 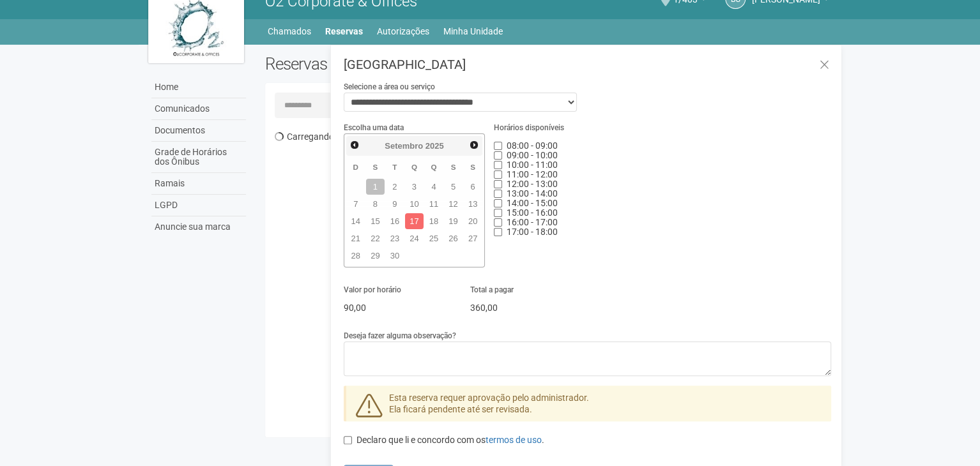 I want to click on a: 14, so click(x=356, y=221).